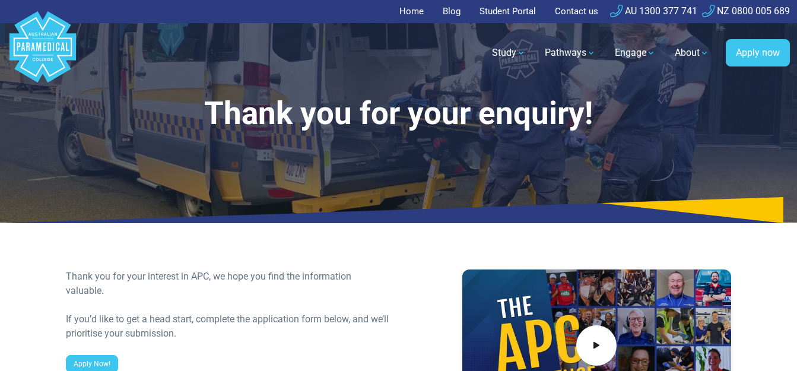 The width and height of the screenshot is (797, 371). What do you see at coordinates (635, 53) in the screenshot?
I see `a: Engage` at bounding box center [635, 53].